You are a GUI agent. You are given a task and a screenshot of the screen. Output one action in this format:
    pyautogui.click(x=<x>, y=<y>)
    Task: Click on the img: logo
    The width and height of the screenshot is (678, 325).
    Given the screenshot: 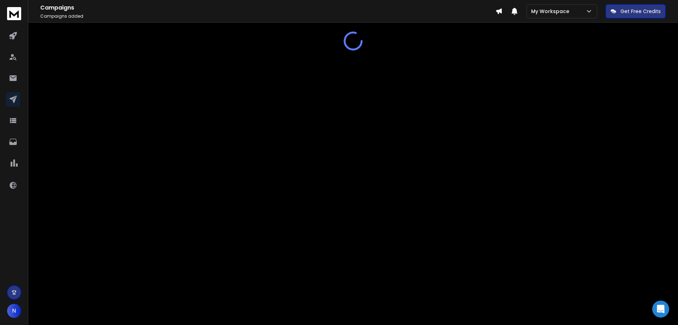 What is the action you would take?
    pyautogui.click(x=14, y=13)
    